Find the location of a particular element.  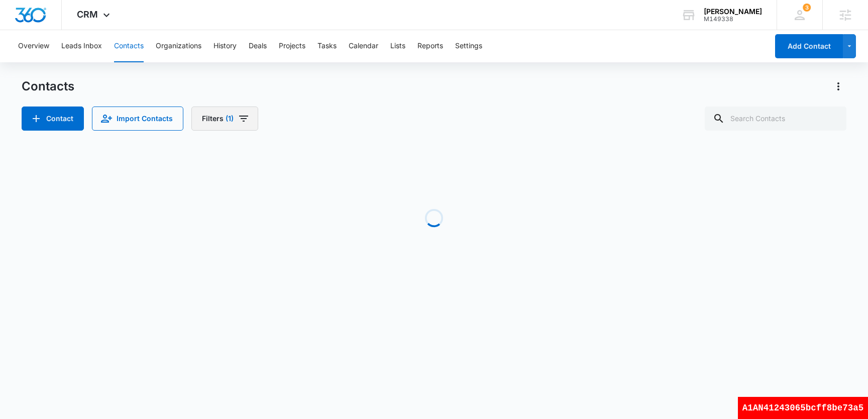

button: Overview is located at coordinates (33, 46).